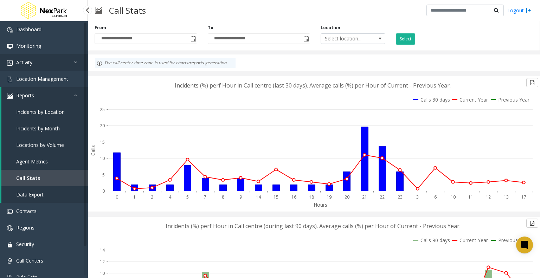  Describe the element at coordinates (320, 205) in the screenshot. I see `text: Hours` at that location.